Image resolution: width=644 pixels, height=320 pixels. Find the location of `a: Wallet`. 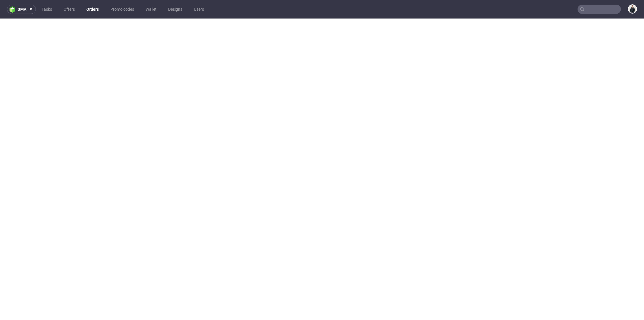

a: Wallet is located at coordinates (151, 9).